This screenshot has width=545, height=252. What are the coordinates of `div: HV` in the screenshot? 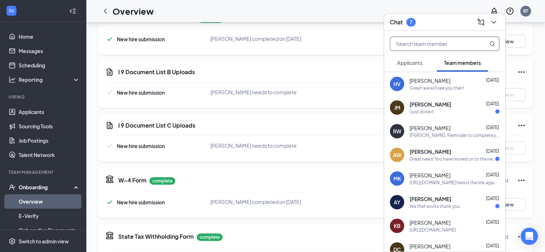 It's located at (397, 84).